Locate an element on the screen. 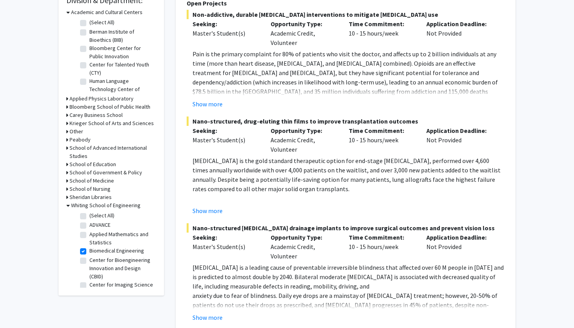  h3: School of Education is located at coordinates (93, 164).